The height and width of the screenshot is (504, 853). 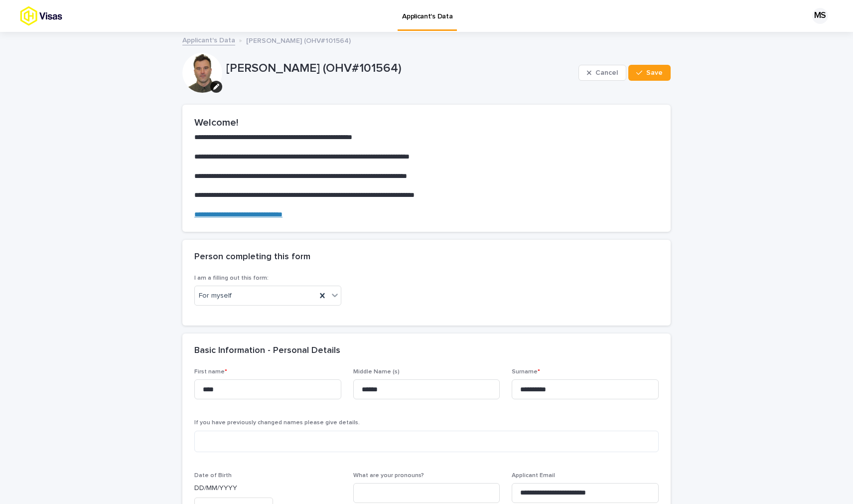 What do you see at coordinates (267, 488) in the screenshot?
I see `p: DD/MM/YYYY` at bounding box center [267, 488].